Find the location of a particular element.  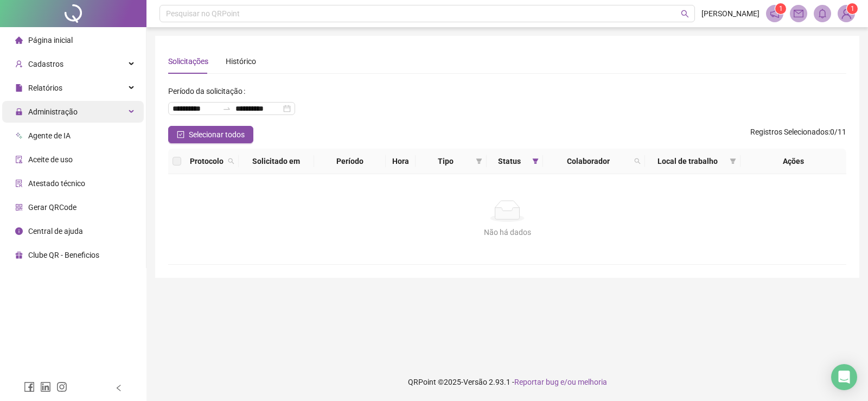

span: Página inicial is located at coordinates (51, 40).